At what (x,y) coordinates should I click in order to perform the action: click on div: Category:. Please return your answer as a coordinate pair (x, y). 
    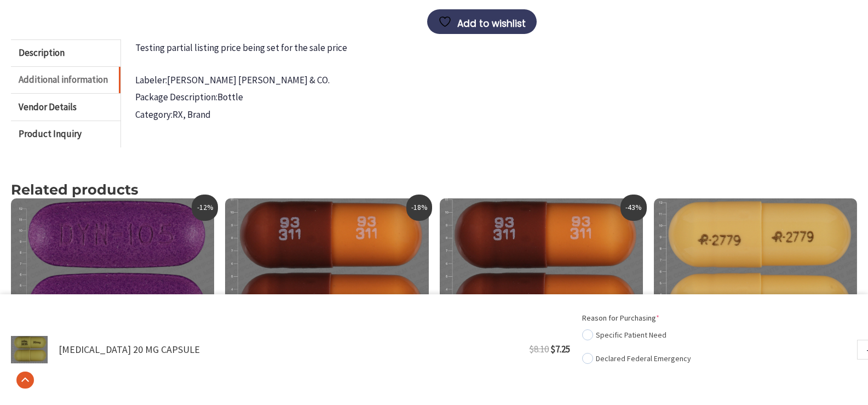
    Looking at the image, I should click on (489, 115).